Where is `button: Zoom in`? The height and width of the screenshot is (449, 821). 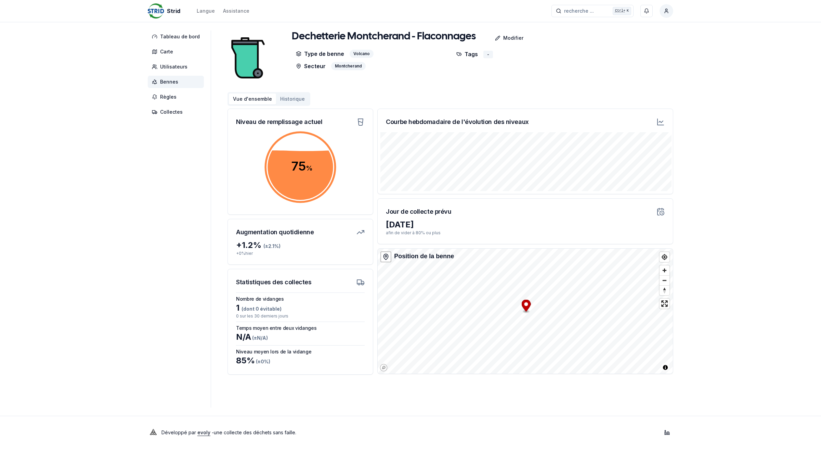
button: Zoom in is located at coordinates (664, 270).